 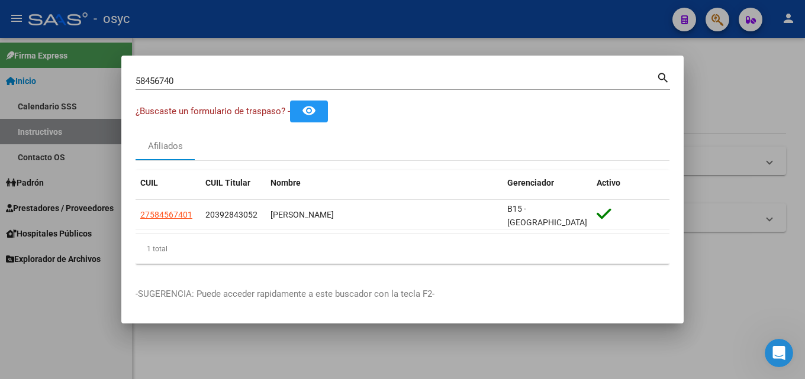 What do you see at coordinates (384, 183) in the screenshot?
I see `datatable-header-cell: Nombre` at bounding box center [384, 183].